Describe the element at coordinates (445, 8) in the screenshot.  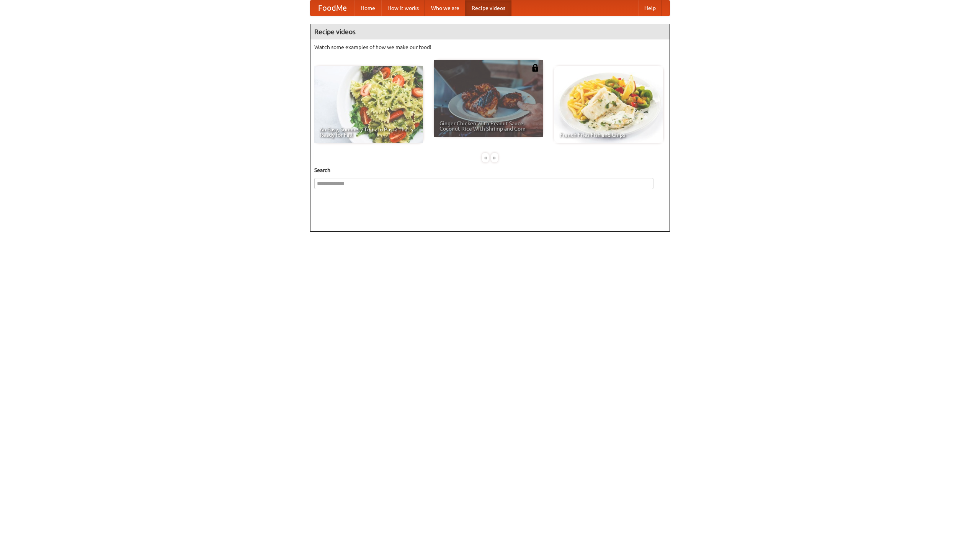
I see `a: Who we are` at that location.